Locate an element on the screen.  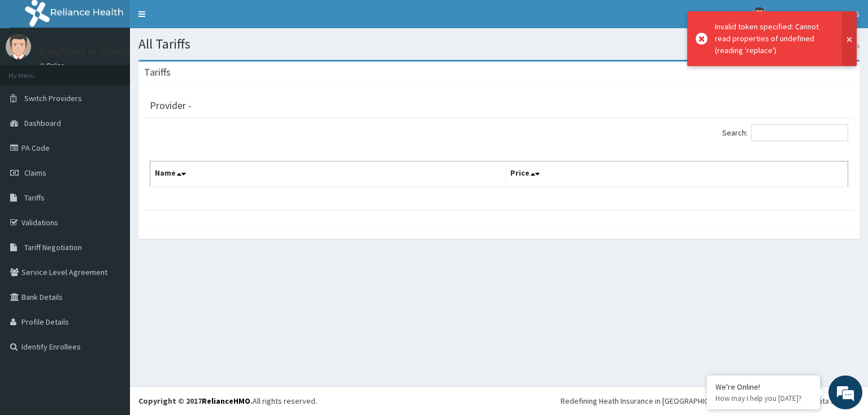
strong: Copyright © 2017 . is located at coordinates (196, 401).